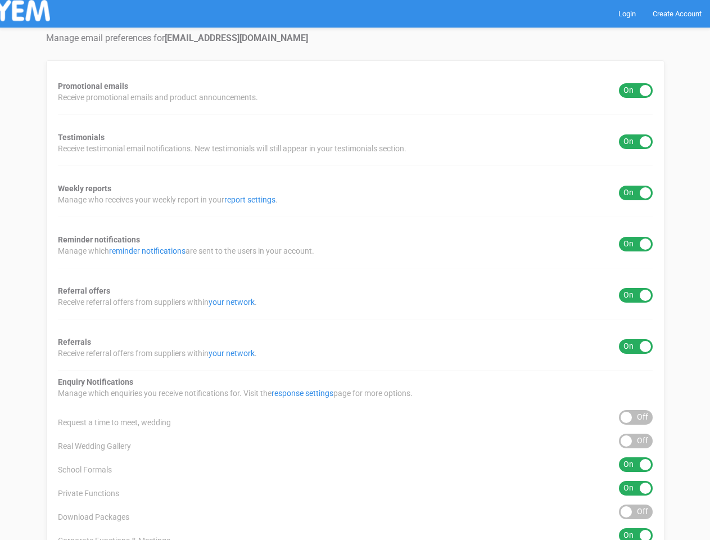 The image size is (710, 540). I want to click on strong: Testimonials, so click(81, 137).